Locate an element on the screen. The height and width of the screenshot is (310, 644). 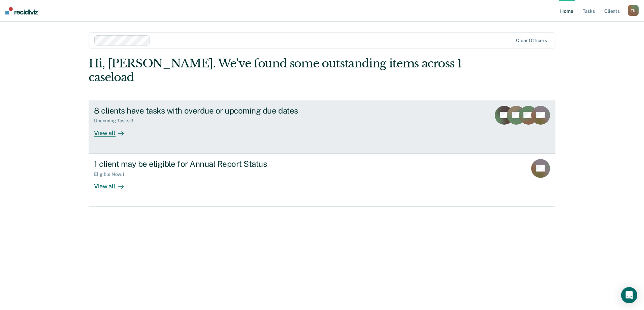
button: TN is located at coordinates (633, 10).